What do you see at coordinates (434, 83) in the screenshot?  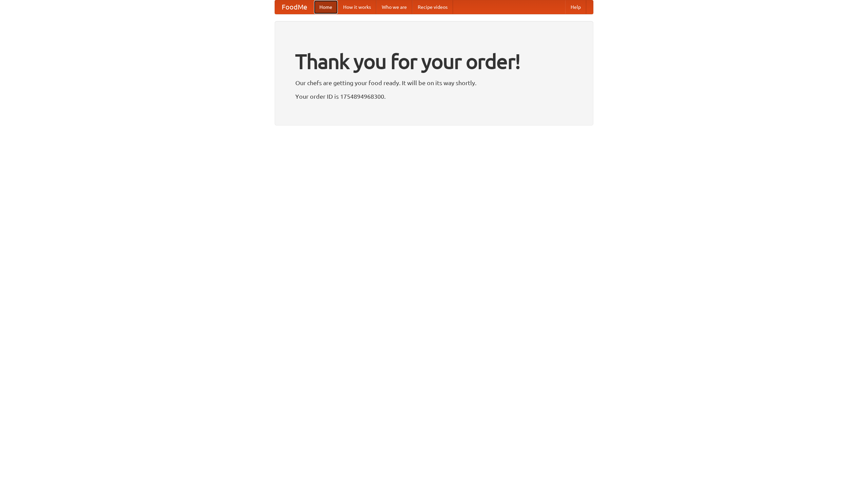 I see `p: Our chefs are getting your food ready. It will be on its way shortly.` at bounding box center [434, 83].